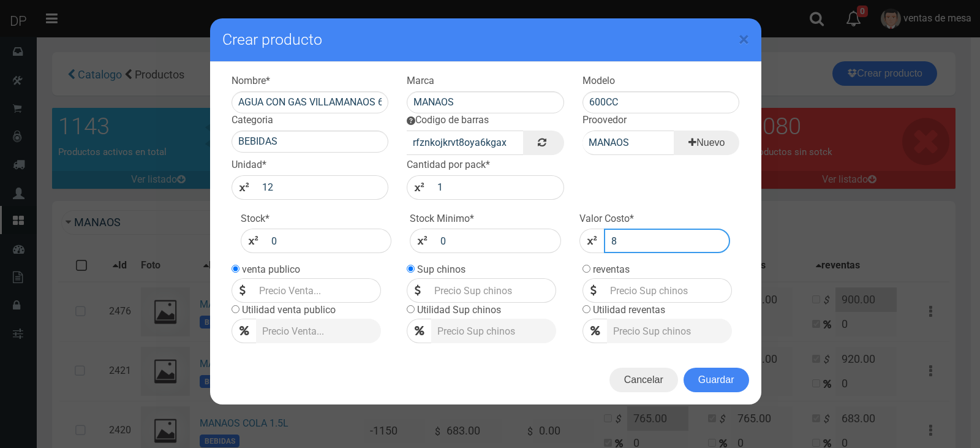 Image resolution: width=980 pixels, height=448 pixels. Describe the element at coordinates (497, 241) in the screenshot. I see `input: Stock minimo...` at that location.